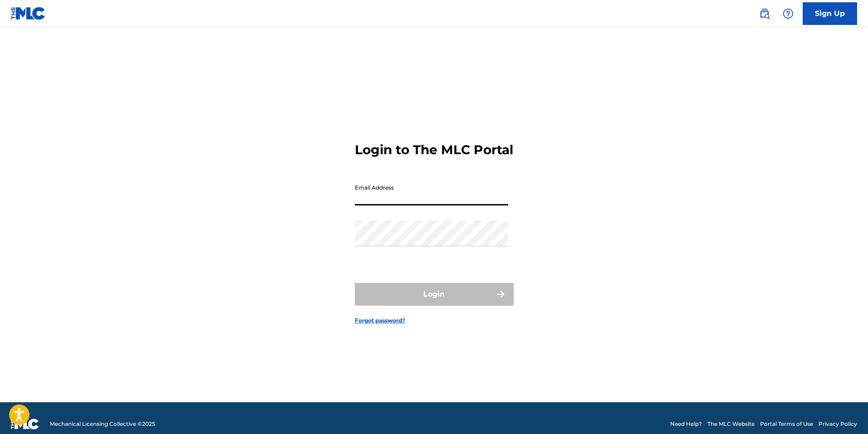 This screenshot has width=868, height=434. Describe the element at coordinates (380, 321) in the screenshot. I see `a: Forgot password?` at that location.